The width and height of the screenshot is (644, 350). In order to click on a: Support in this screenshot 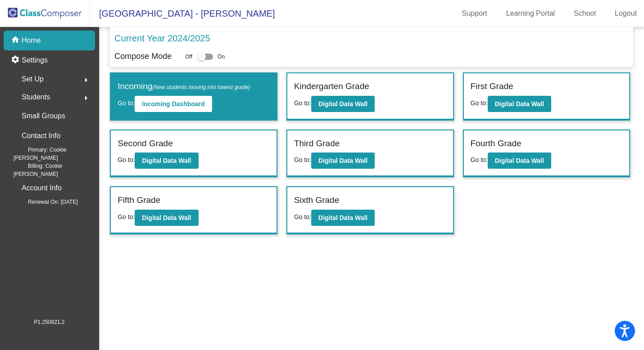, I will do `click(474, 13)`.